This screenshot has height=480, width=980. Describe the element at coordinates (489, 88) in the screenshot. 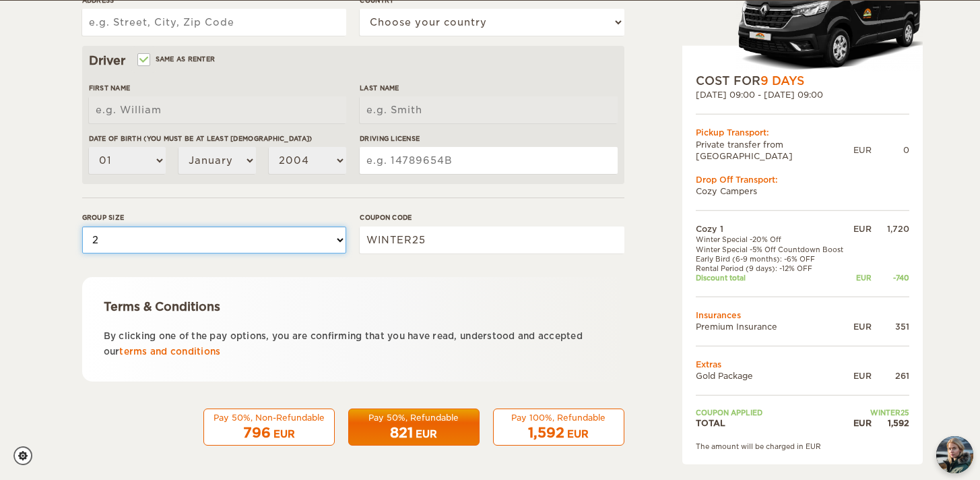

I see `label: Last Name` at that location.